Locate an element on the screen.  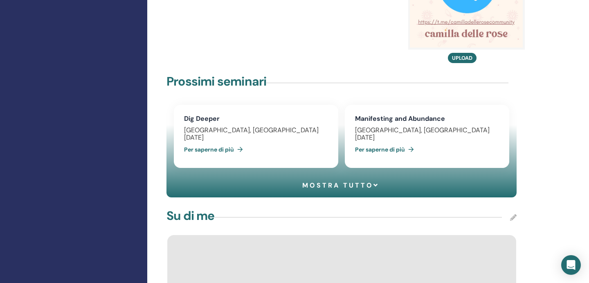
a: Dig Deeper is located at coordinates (202, 118).